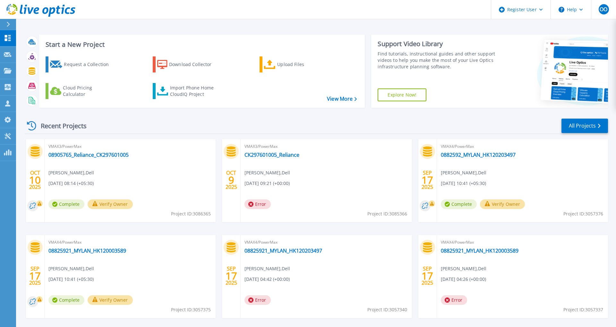 This screenshot has height=327, width=616. What do you see at coordinates (303, 65) in the screenshot?
I see `div: Upload Files` at bounding box center [303, 65].